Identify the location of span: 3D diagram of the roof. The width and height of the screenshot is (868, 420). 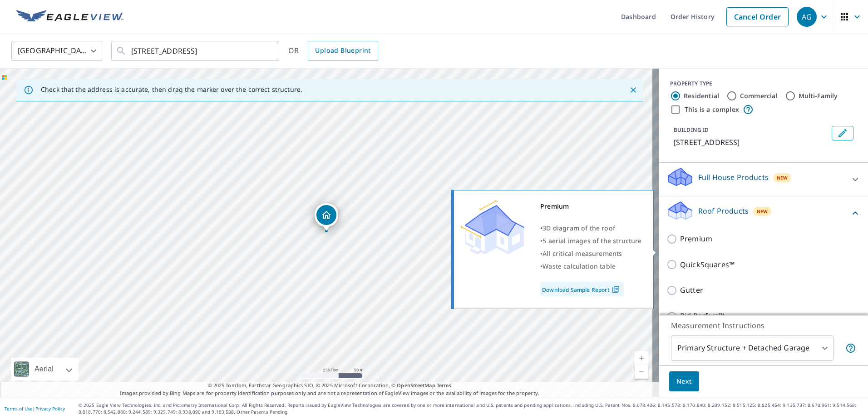
(579, 228).